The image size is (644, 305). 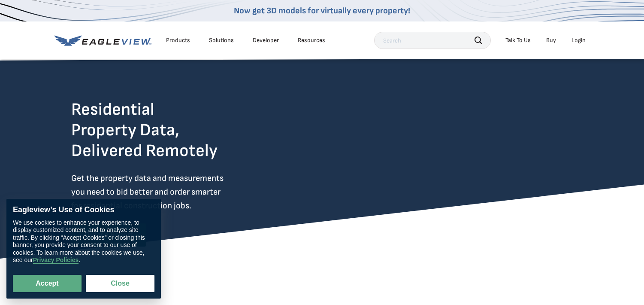 What do you see at coordinates (165, 192) in the screenshot?
I see `p: Get the property data and measurements you need to bid better and order smarter for residential c...` at bounding box center [165, 192].